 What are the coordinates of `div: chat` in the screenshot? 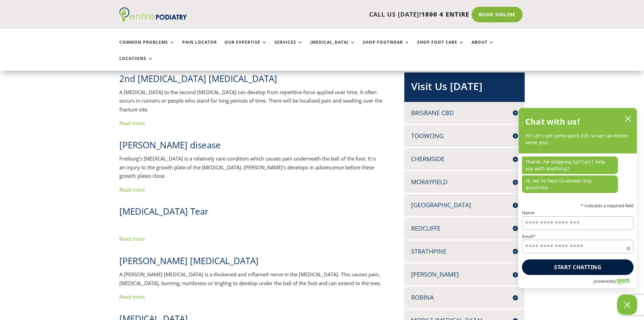 It's located at (578, 175).